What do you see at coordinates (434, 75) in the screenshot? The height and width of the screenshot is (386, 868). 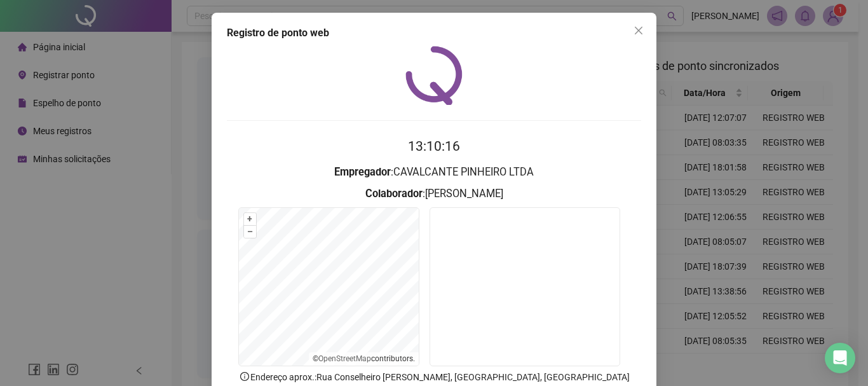 I see `img: QRPoint` at bounding box center [434, 75].